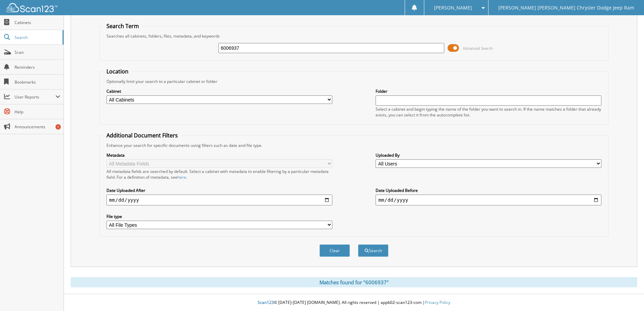 The width and height of the screenshot is (644, 311). Describe the element at coordinates (488, 112) in the screenshot. I see `div: Select a cabinet and begin typing the name of the folder you want to search in. If the name match...` at that location.